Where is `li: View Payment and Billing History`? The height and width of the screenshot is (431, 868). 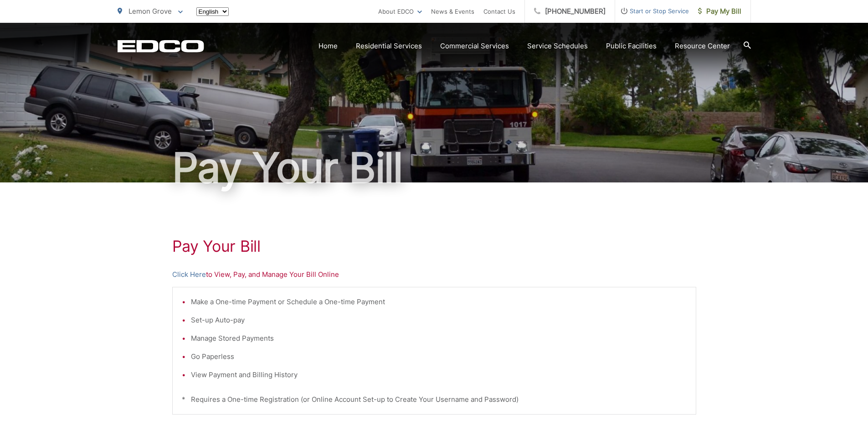 li: View Payment and Billing History is located at coordinates (439, 375).